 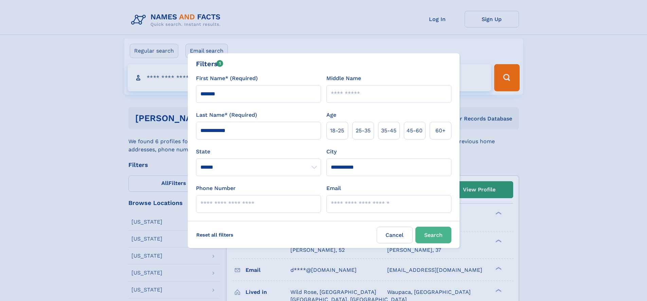 I want to click on label: Last Name* (Required), so click(x=227, y=115).